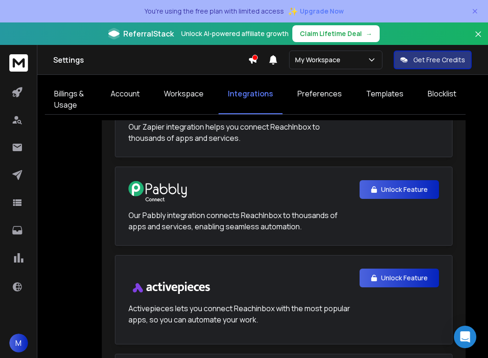  What do you see at coordinates (125, 99) in the screenshot?
I see `a: Account` at bounding box center [125, 99].